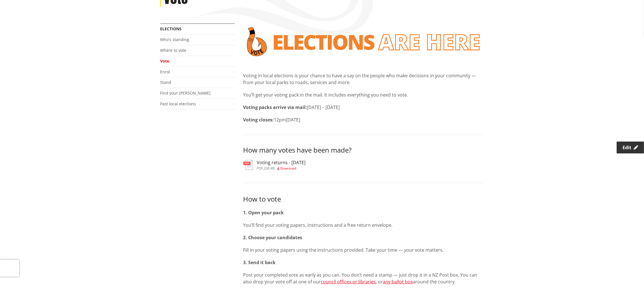 The height and width of the screenshot is (295, 644). What do you see at coordinates (273, 238) in the screenshot?
I see `strong: 2. Choose your candidates` at bounding box center [273, 238].